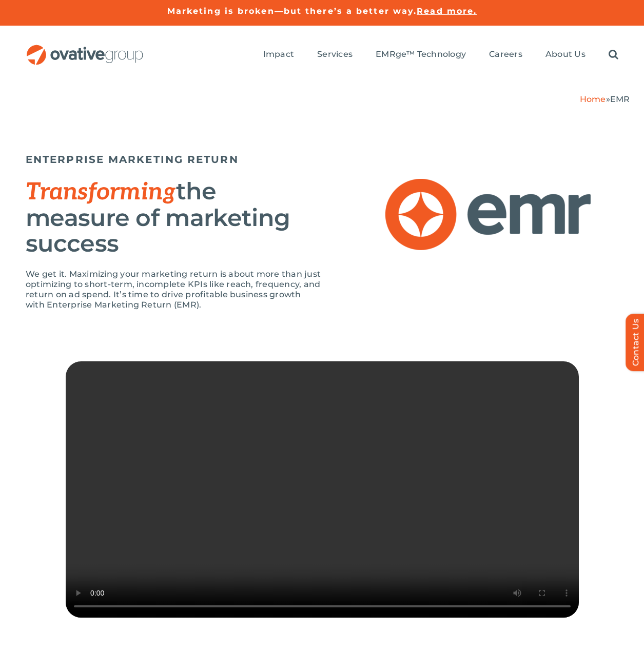 The image size is (644, 654). I want to click on a: Impact, so click(279, 55).